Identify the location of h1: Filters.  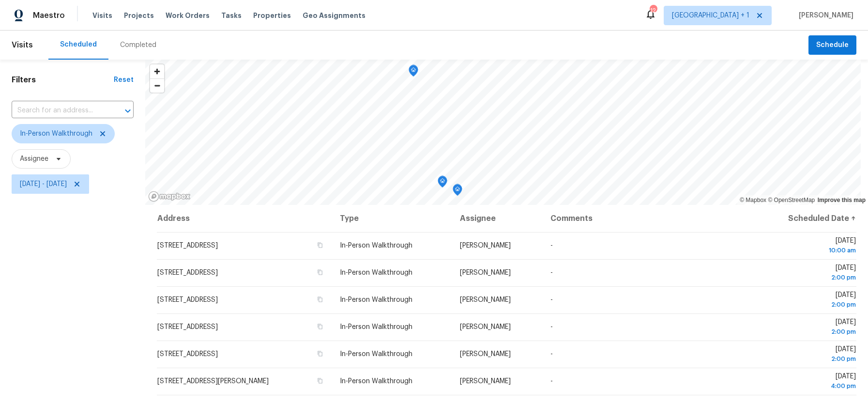
(62, 80).